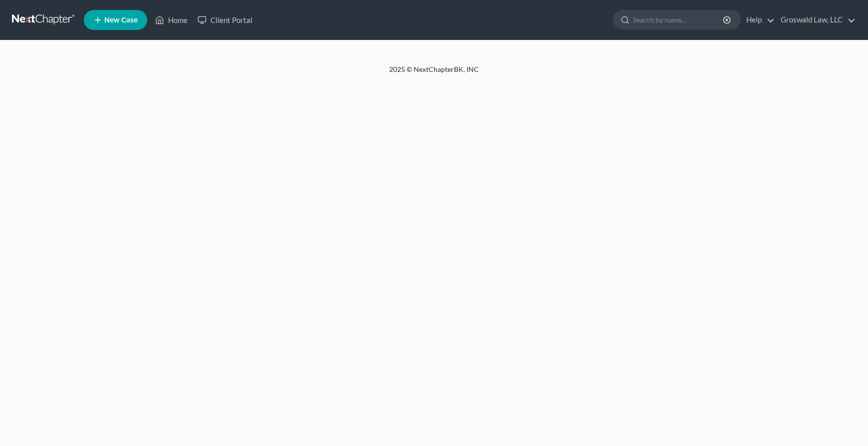 The image size is (868, 446). What do you see at coordinates (816, 20) in the screenshot?
I see `a: Groswald Law, LLC` at bounding box center [816, 20].